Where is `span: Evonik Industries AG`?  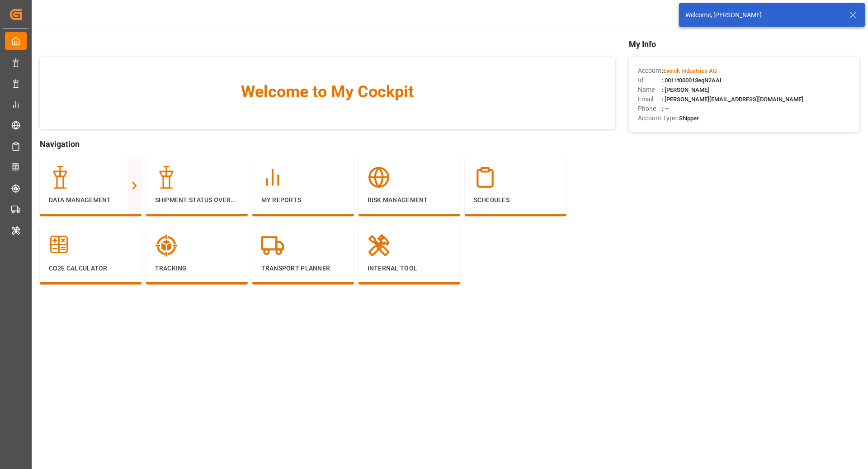 span: Evonik Industries AG is located at coordinates (690, 70).